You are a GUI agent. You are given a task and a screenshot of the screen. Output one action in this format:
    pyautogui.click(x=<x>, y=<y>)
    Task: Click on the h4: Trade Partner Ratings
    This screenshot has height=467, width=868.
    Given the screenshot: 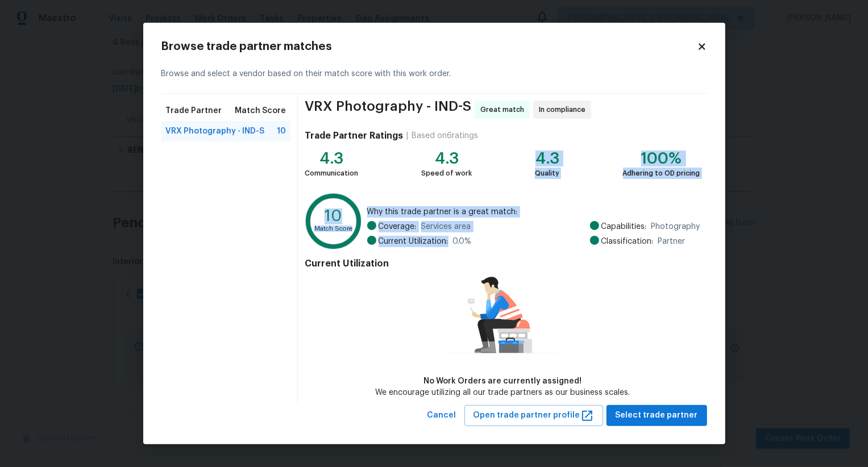 What is the action you would take?
    pyautogui.click(x=354, y=136)
    